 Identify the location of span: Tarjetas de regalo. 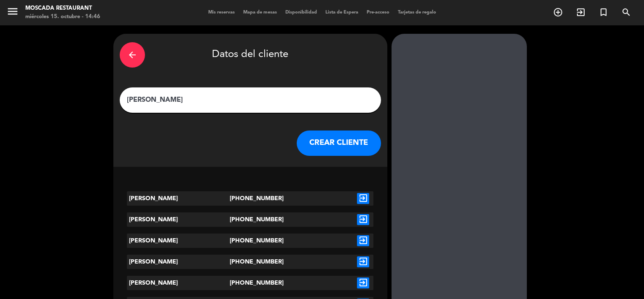
(417, 12).